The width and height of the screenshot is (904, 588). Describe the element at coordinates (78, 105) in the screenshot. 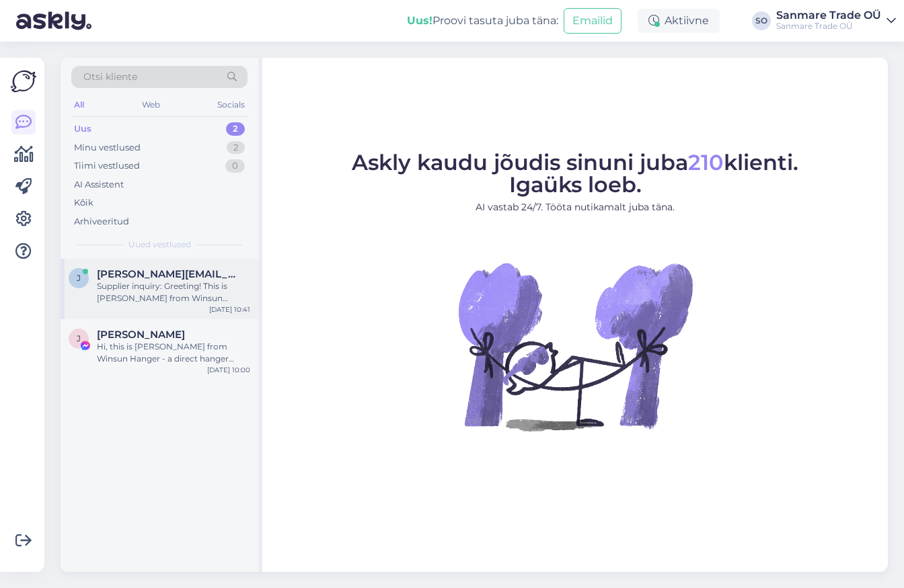

I see `div: All` at that location.